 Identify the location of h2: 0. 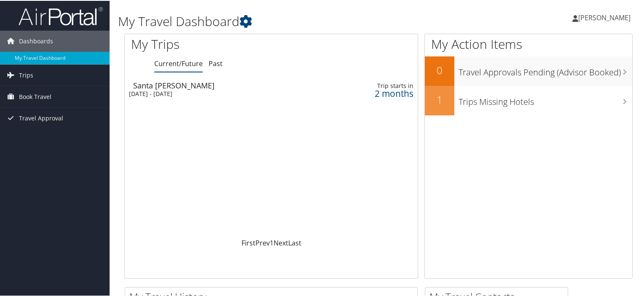
(439, 70).